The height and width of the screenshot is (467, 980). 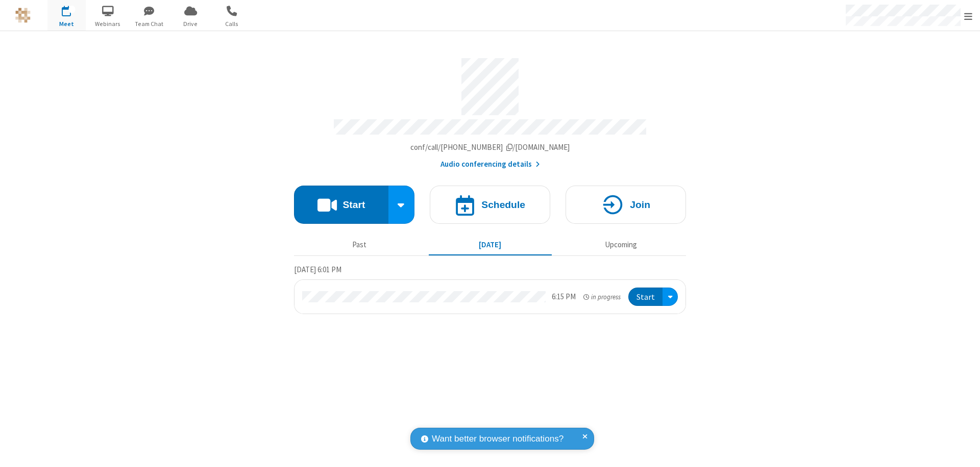 I want to click on span: Drive, so click(x=190, y=24).